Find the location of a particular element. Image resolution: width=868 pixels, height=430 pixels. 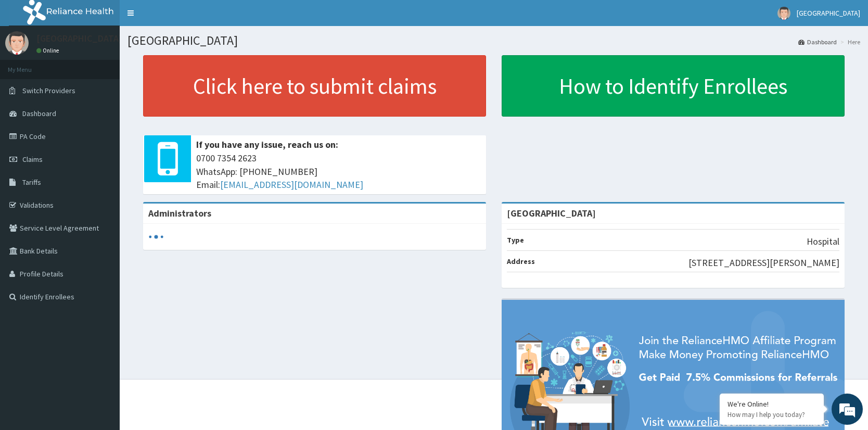

li: Here is located at coordinates (849, 42).